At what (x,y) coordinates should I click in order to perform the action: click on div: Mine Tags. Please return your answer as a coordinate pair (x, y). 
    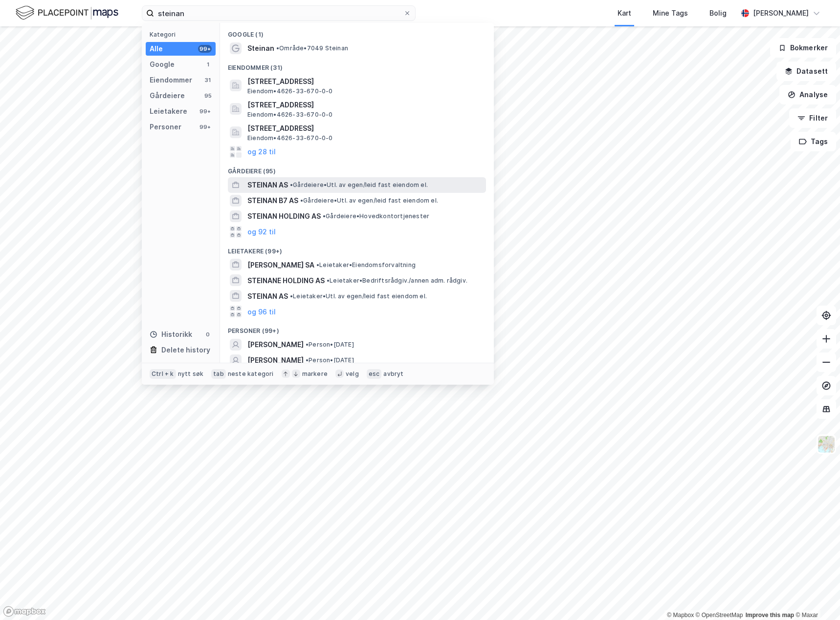
    Looking at the image, I should click on (670, 13).